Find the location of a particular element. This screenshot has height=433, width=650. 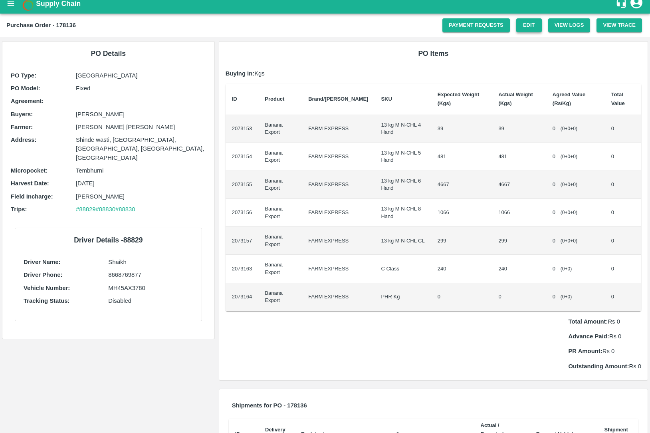

b: Farmer : is located at coordinates (22, 127).